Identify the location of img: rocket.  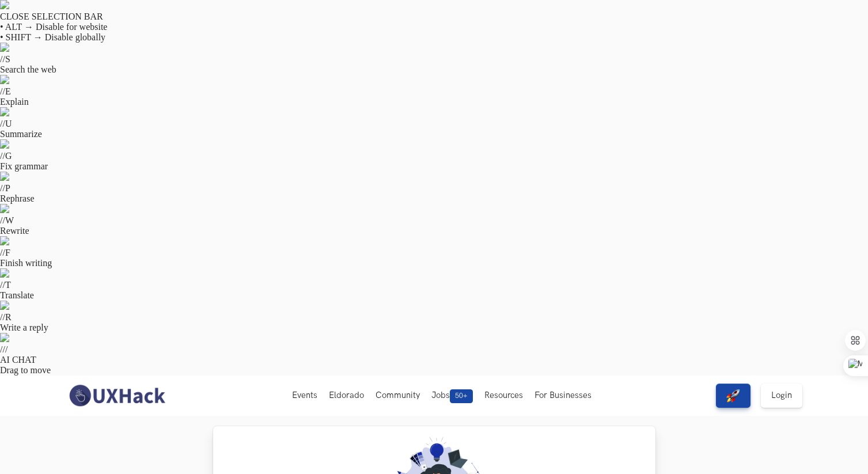
(733, 396).